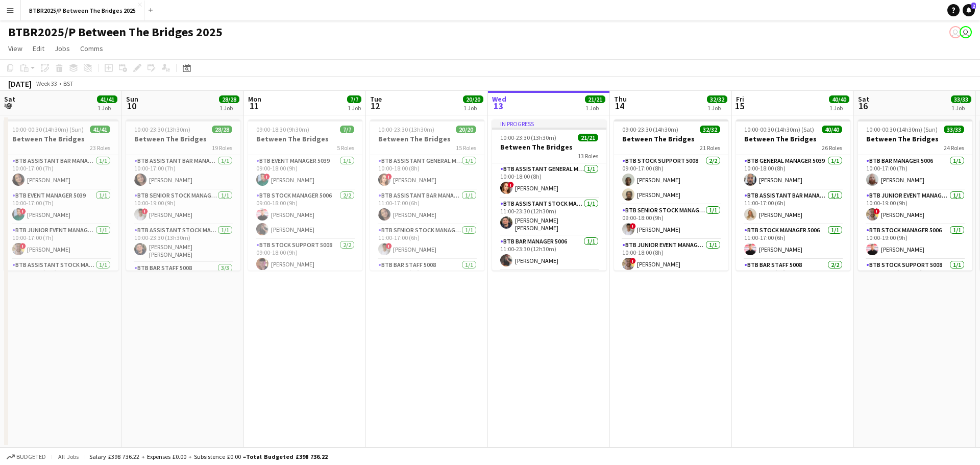  I want to click on span: 20/20, so click(473, 99).